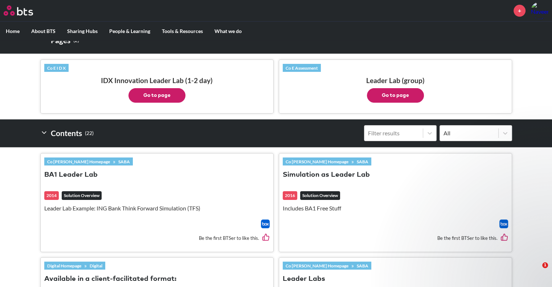  What do you see at coordinates (71, 175) in the screenshot?
I see `button: BA1 Leader Lab` at bounding box center [71, 175].